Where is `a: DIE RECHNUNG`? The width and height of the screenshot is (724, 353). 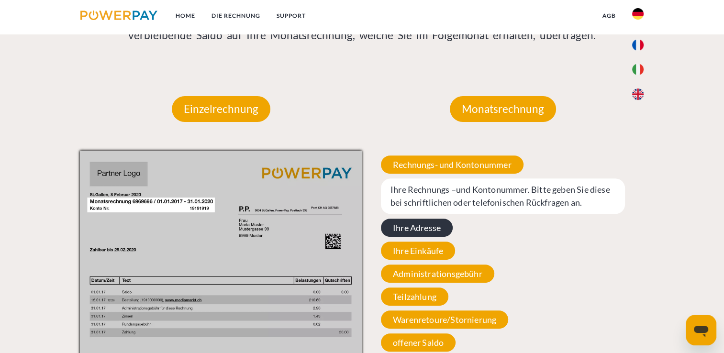
a: DIE RECHNUNG is located at coordinates (236, 16).